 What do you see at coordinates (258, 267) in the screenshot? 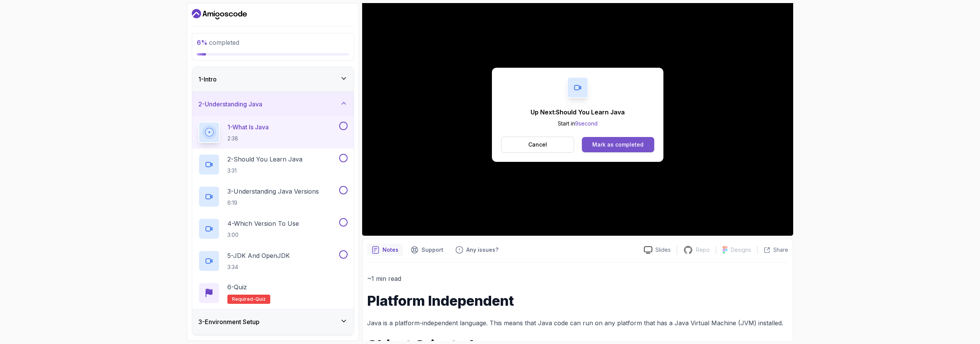
I see `p: 3:34` at bounding box center [258, 267].